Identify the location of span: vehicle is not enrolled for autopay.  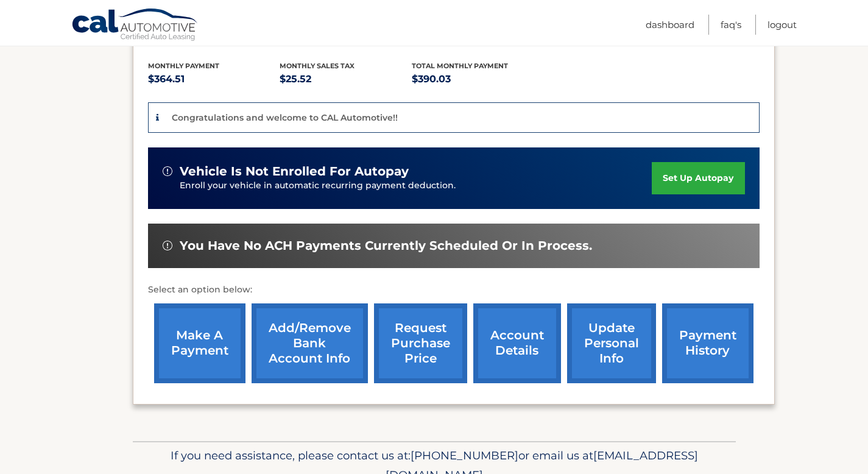
(294, 171).